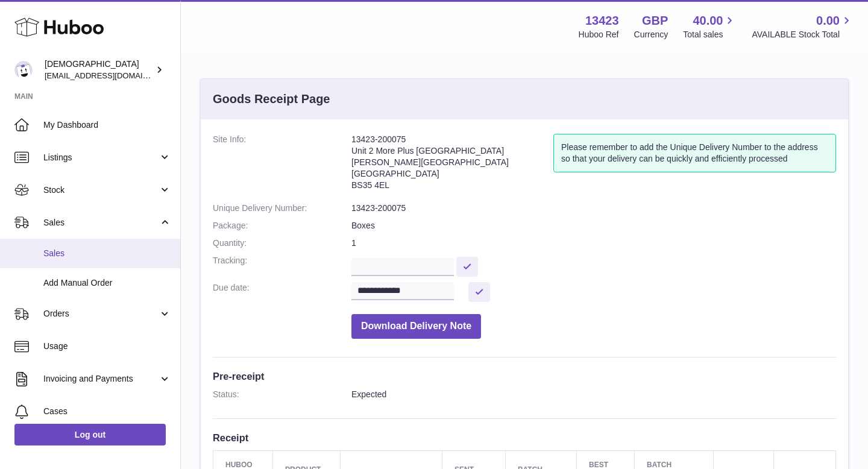  I want to click on span: 0.00, so click(828, 21).